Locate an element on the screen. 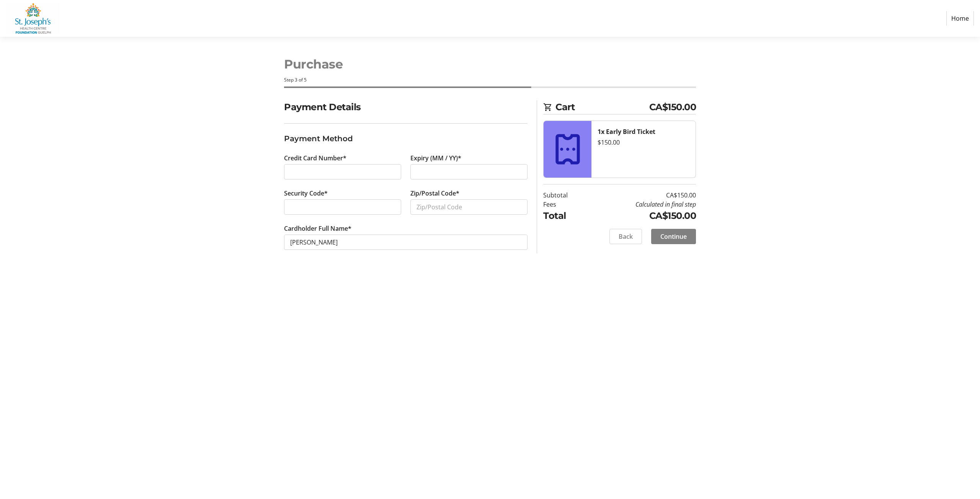 The width and height of the screenshot is (980, 499). label: Credit Card Number* is located at coordinates (315, 158).